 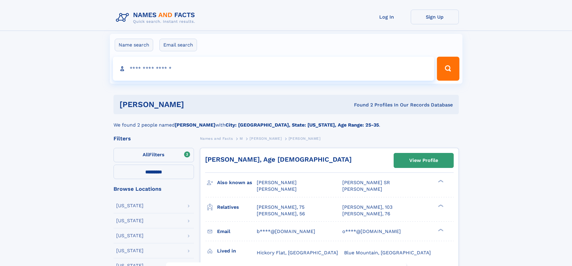 I want to click on h3: Also known as, so click(x=237, y=183).